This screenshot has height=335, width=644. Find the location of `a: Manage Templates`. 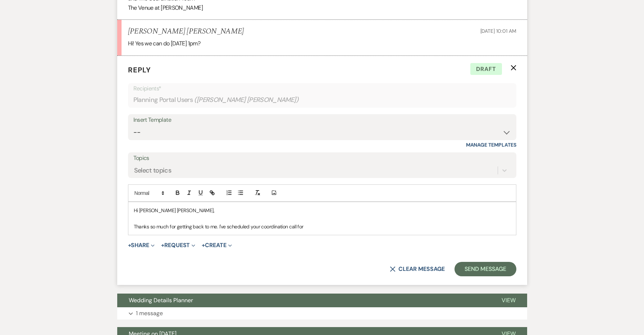

a: Manage Templates is located at coordinates (492, 145).